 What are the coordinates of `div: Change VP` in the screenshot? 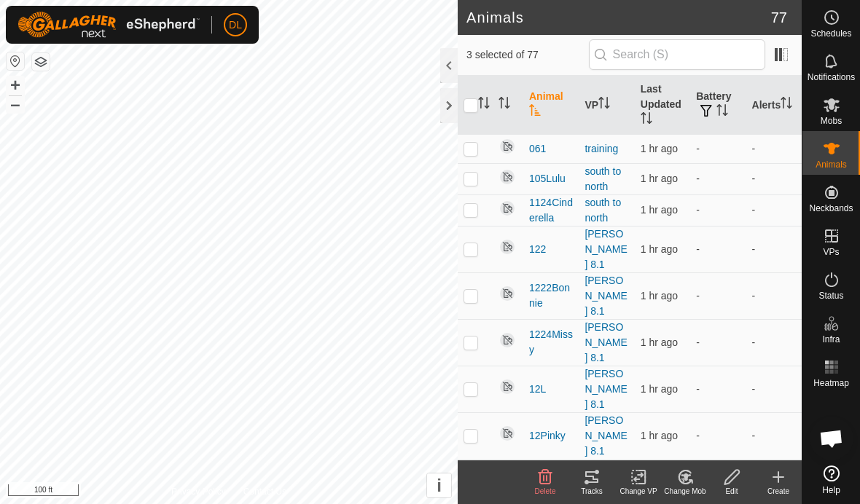 It's located at (639, 491).